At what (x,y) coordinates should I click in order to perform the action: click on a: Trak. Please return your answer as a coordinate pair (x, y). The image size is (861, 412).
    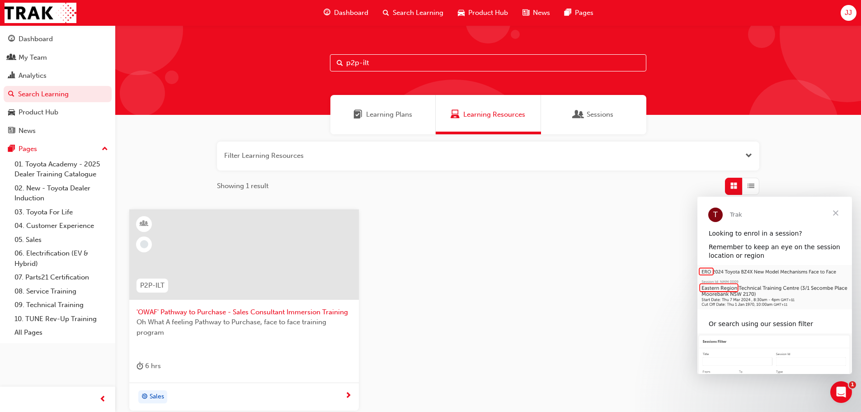
    Looking at the image, I should click on (40, 13).